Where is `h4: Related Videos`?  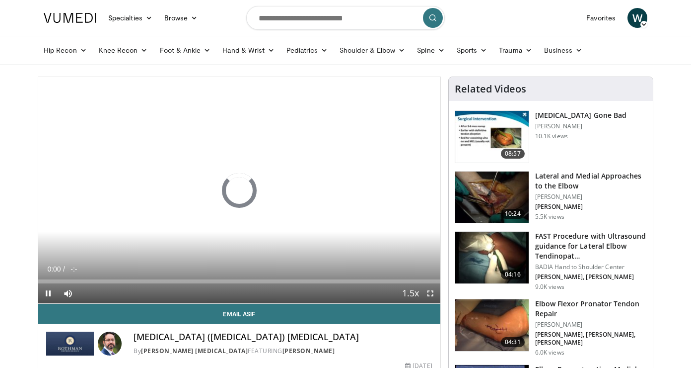 h4: Related Videos is located at coordinates (491, 89).